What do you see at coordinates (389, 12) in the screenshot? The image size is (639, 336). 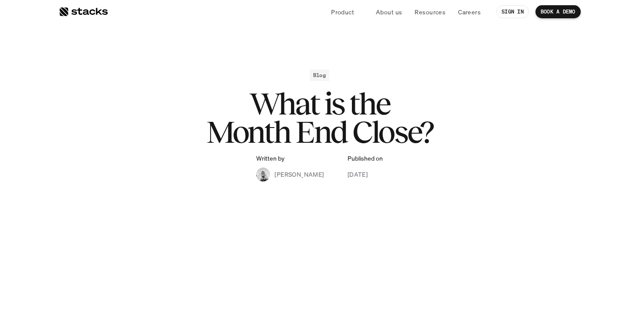 I see `a: About us` at bounding box center [389, 12].